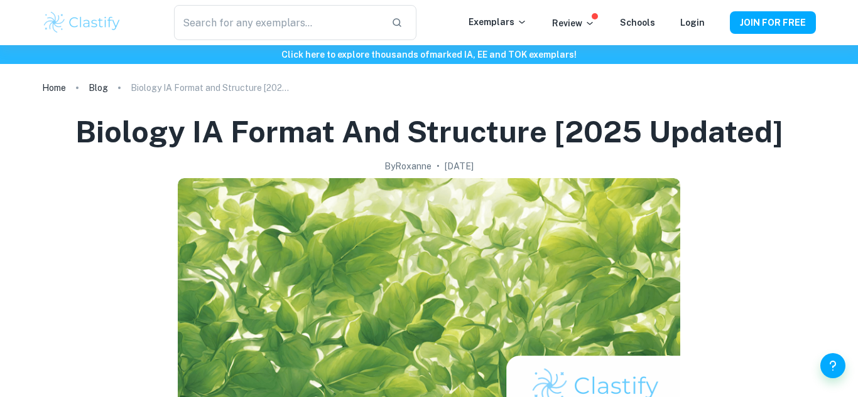 The image size is (858, 397). I want to click on button: Help and Feedback, so click(833, 366).